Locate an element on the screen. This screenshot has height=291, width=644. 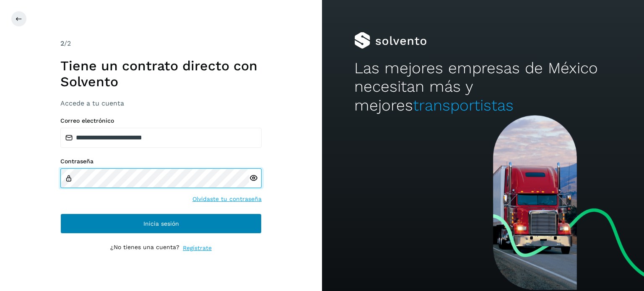
div: /2 is located at coordinates (161, 44).